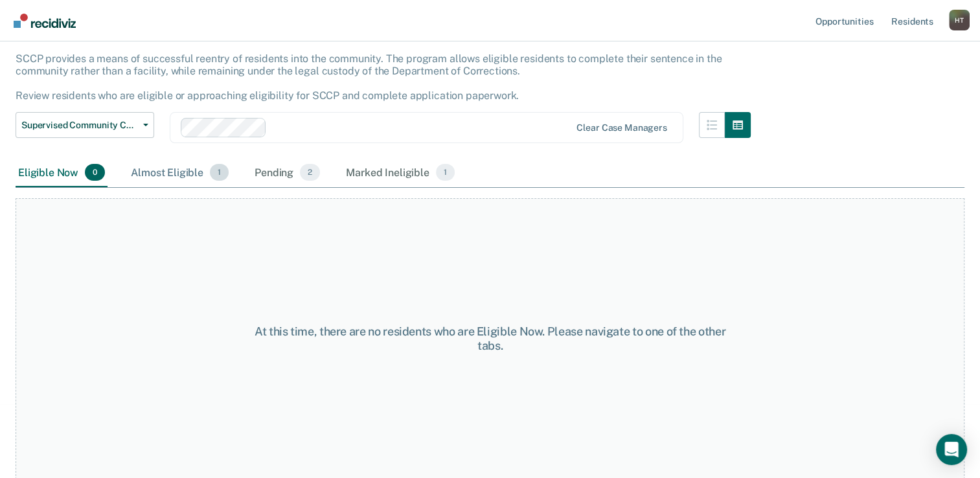 Image resolution: width=980 pixels, height=478 pixels. Describe the element at coordinates (621, 127) in the screenshot. I see `div: Clear case managers` at that location.